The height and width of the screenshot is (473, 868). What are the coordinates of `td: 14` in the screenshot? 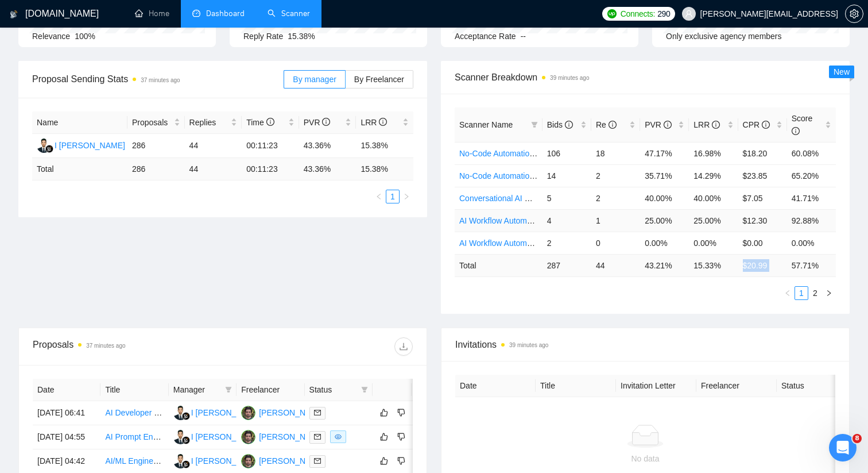 It's located at (566, 176).